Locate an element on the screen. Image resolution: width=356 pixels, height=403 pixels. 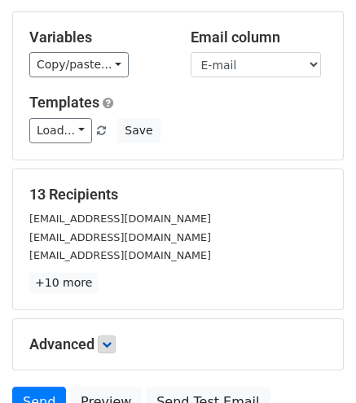
h5: Variables is located at coordinates (98, 37).